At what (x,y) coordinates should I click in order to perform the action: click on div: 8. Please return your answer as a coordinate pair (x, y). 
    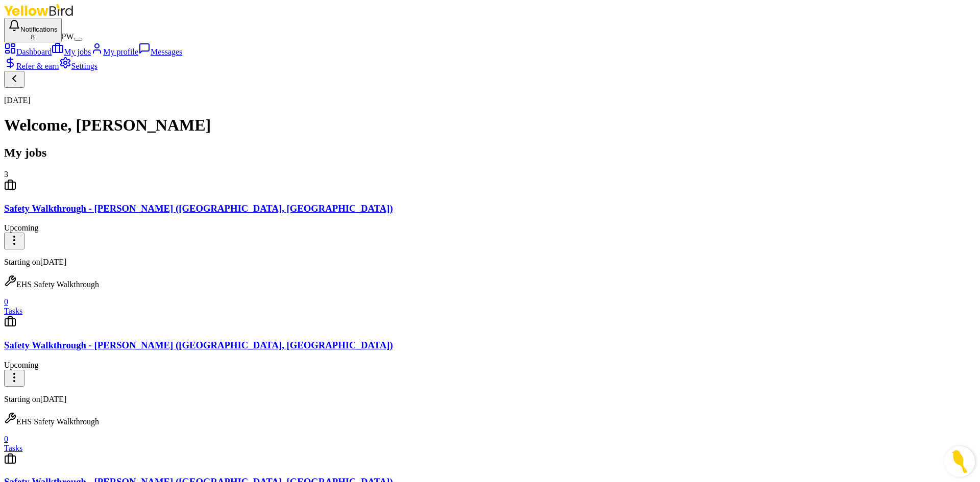
    Looking at the image, I should click on (32, 37).